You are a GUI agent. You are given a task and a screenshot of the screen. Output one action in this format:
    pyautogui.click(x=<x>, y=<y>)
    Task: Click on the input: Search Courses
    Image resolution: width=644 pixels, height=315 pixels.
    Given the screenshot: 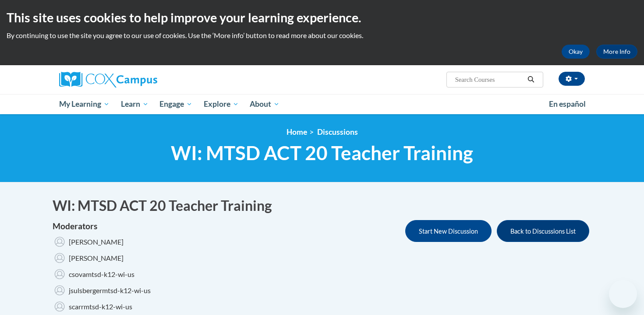 What is the action you would take?
    pyautogui.click(x=489, y=80)
    